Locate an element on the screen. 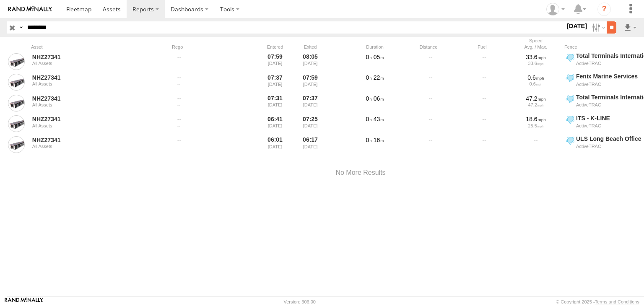 The height and width of the screenshot is (306, 644). div: © Copyright 2025 - is located at coordinates (598, 301).